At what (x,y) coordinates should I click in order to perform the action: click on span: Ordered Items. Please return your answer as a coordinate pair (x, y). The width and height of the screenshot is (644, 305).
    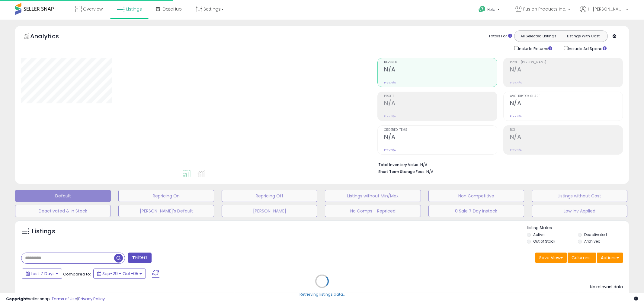
    Looking at the image, I should click on (440, 130).